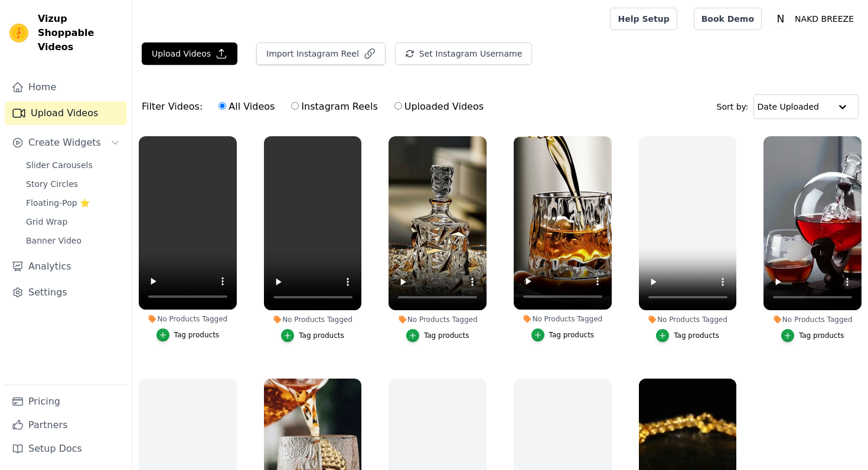  Describe the element at coordinates (73, 240) in the screenshot. I see `a: Banner Video` at that location.